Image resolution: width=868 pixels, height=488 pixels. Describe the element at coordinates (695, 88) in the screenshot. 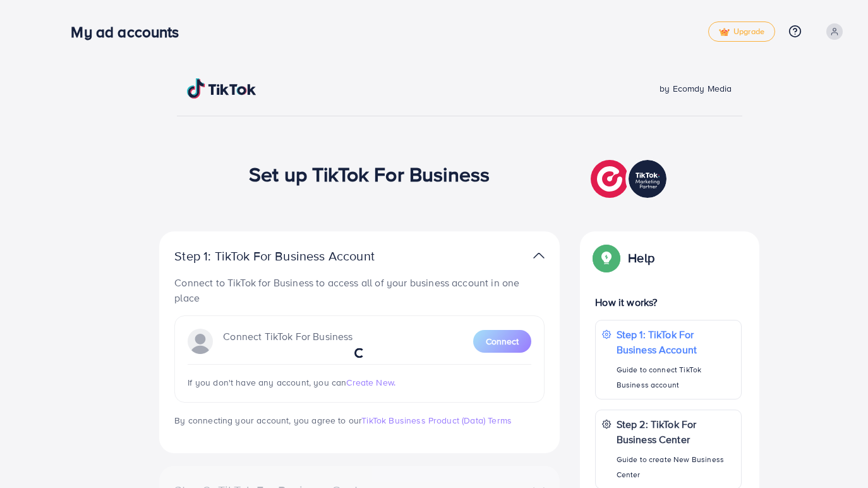

I see `span: by Ecomdy Media` at that location.